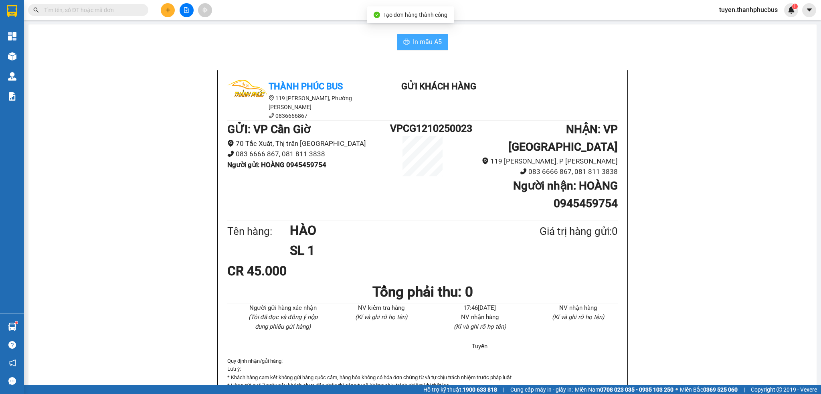  Describe the element at coordinates (283, 322) in the screenshot. I see `i: (Tôi đã đọc và đồng ý nộp dung phiếu gửi hàng)` at that location.